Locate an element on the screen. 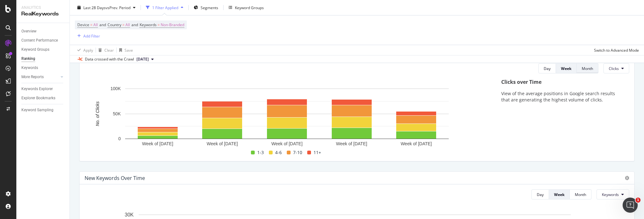 Image resolution: width=644 pixels, height=219 pixels. a: Overview is located at coordinates (43, 31).